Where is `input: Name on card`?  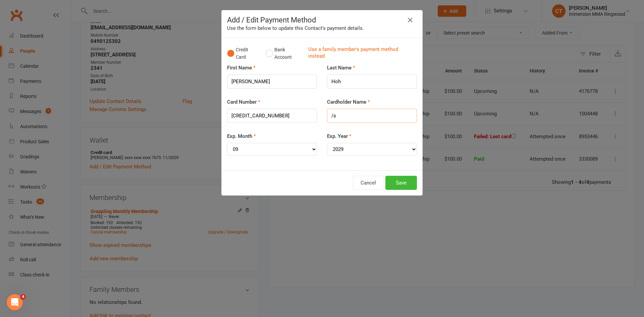
input: Name on card is located at coordinates (372, 116).